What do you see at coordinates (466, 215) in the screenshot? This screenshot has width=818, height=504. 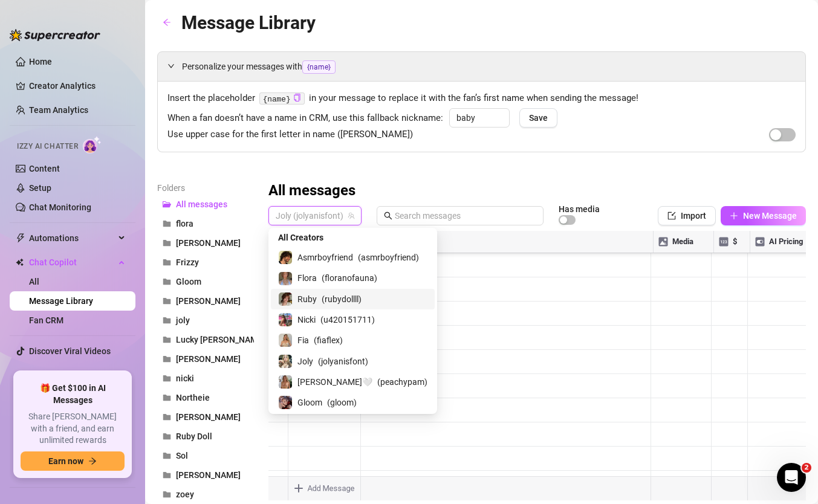 I see `input: Search messages` at bounding box center [466, 215].